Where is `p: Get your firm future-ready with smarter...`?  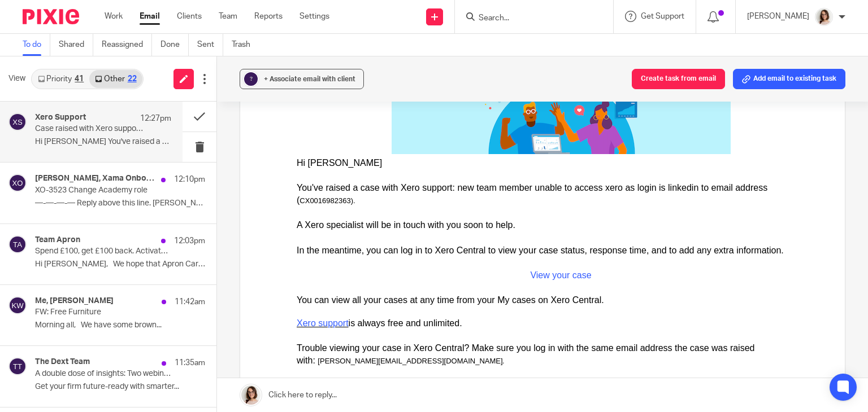 p: Get your firm future-ready with smarter... is located at coordinates (120, 387).